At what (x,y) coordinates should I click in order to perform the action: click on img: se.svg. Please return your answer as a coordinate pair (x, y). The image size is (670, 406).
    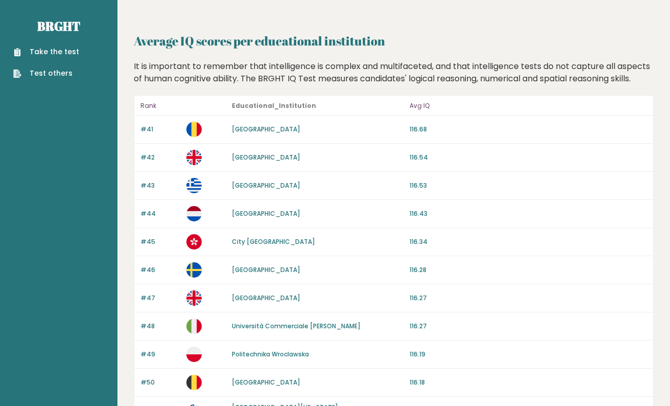
    Looking at the image, I should click on (194, 270).